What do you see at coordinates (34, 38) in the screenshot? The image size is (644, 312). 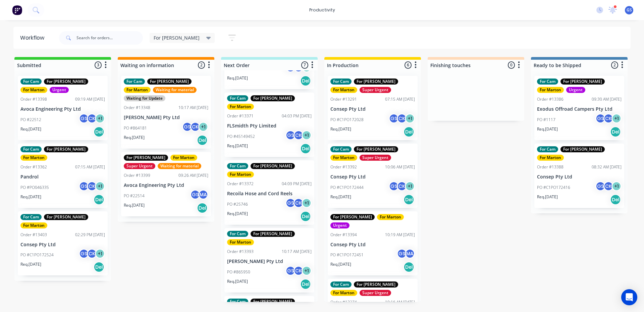 I see `div: Workflow` at bounding box center [34, 38].